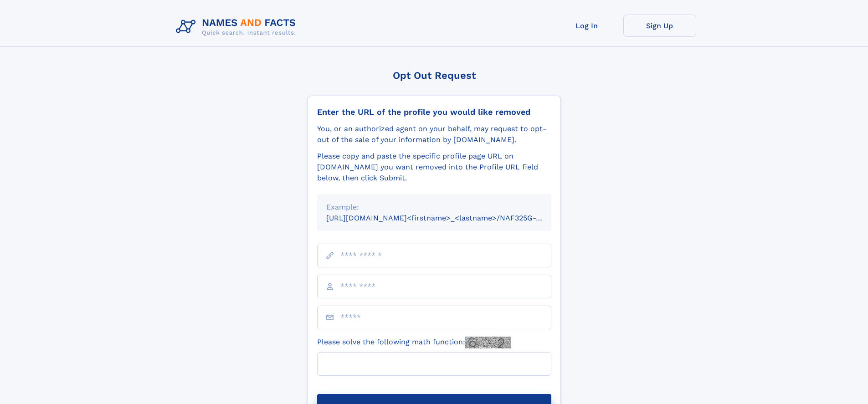 The height and width of the screenshot is (404, 868). I want to click on div: You, or an authorized agent on your behalf, may request to opt-out of the sale of your informatio..., so click(434, 134).